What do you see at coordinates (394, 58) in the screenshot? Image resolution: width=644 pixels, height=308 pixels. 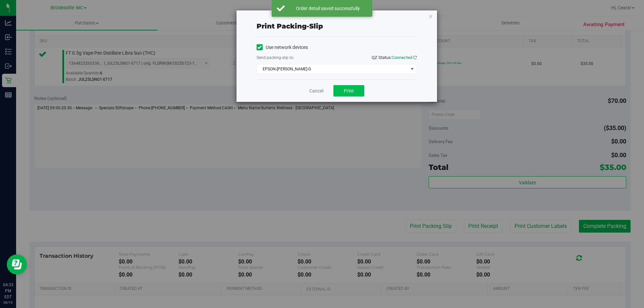 I see `span: QZ Status:` at bounding box center [394, 58].